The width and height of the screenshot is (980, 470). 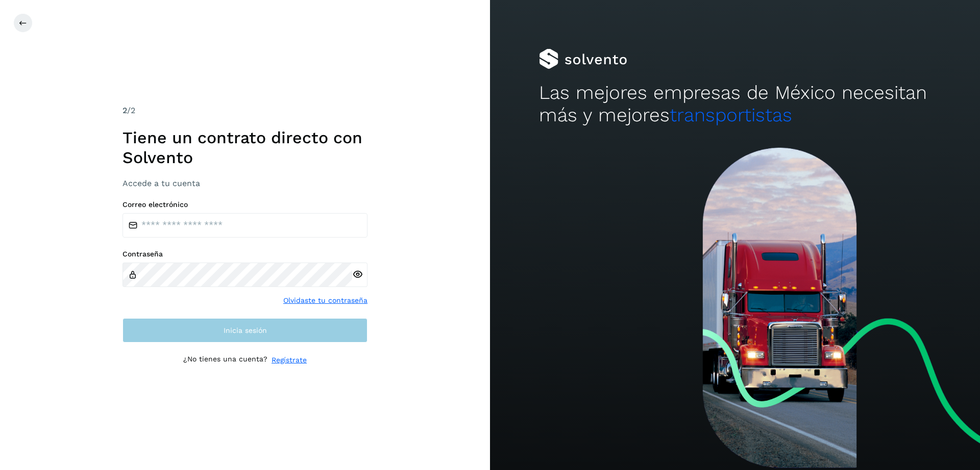 I want to click on p: ¿No tienes una cuenta?, so click(x=225, y=360).